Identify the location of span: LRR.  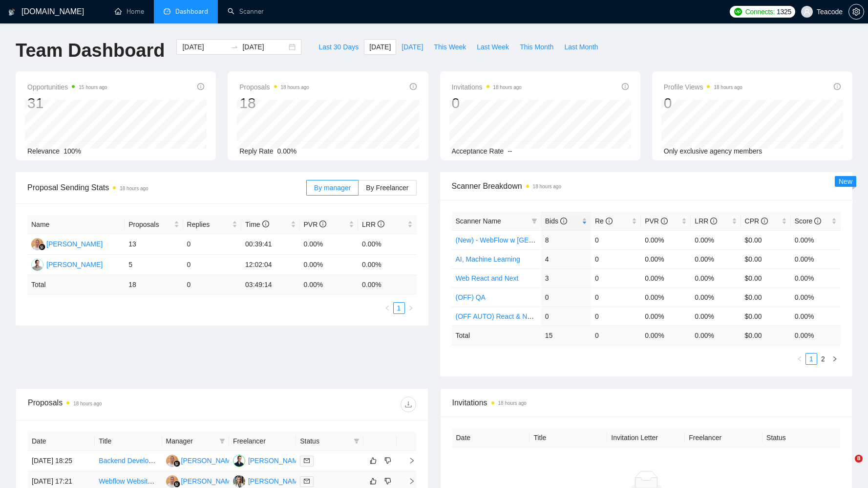
(373, 224).